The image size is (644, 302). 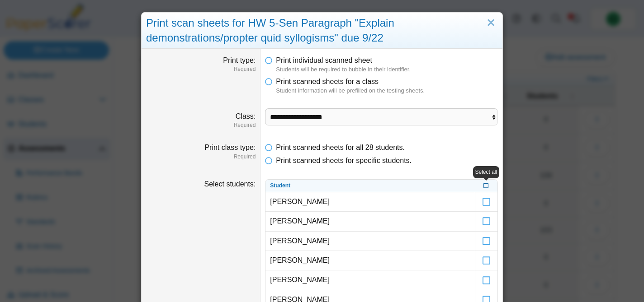 I want to click on dfn: Student information will be prefilled on the testing sheets., so click(x=387, y=91).